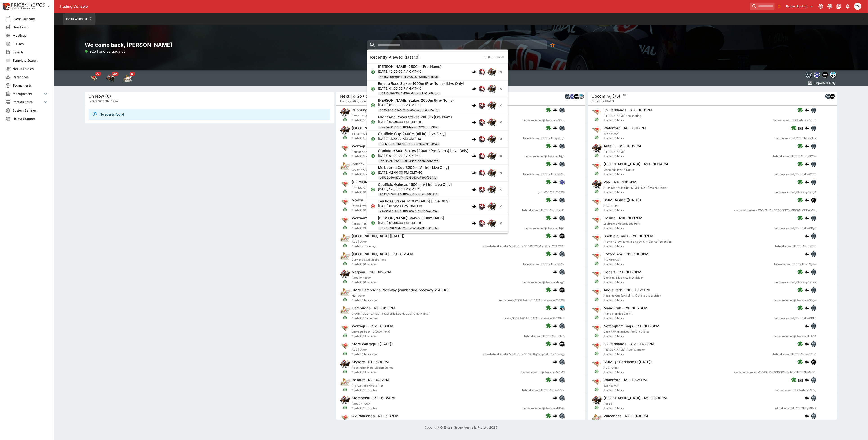 The image size is (868, 440). Describe the element at coordinates (30, 44) in the screenshot. I see `span: Futures` at that location.